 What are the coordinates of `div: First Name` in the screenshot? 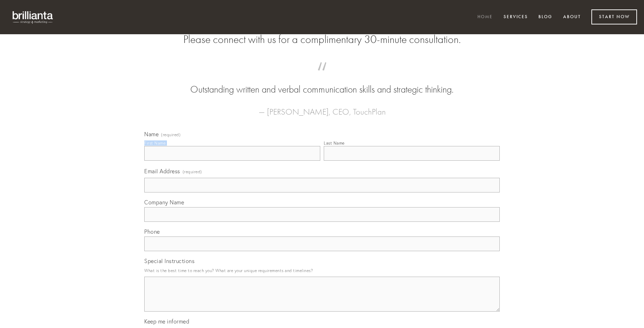 It's located at (155, 143).